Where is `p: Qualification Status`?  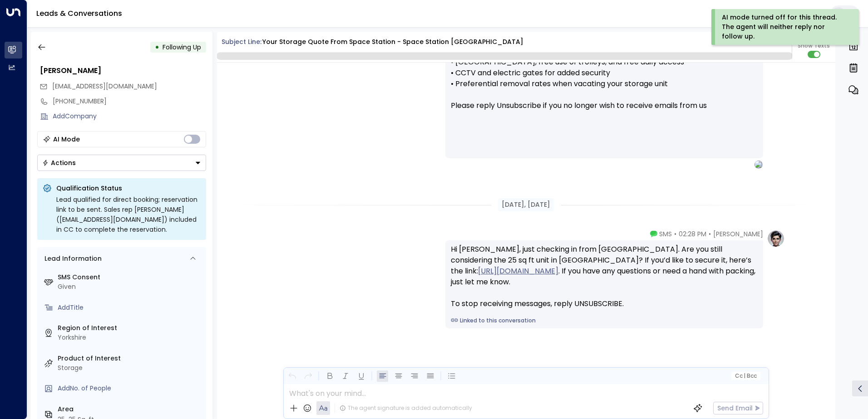 p: Qualification Status is located at coordinates (129, 189).